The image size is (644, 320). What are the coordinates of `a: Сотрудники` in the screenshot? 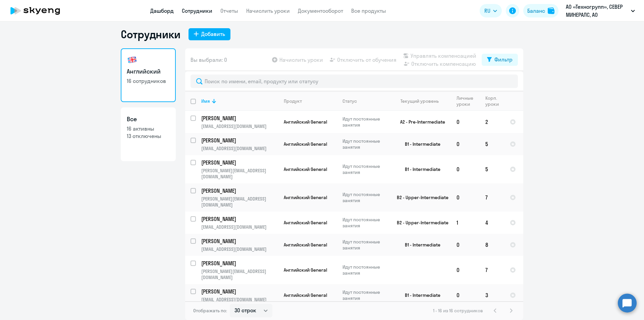 It's located at (197, 11).